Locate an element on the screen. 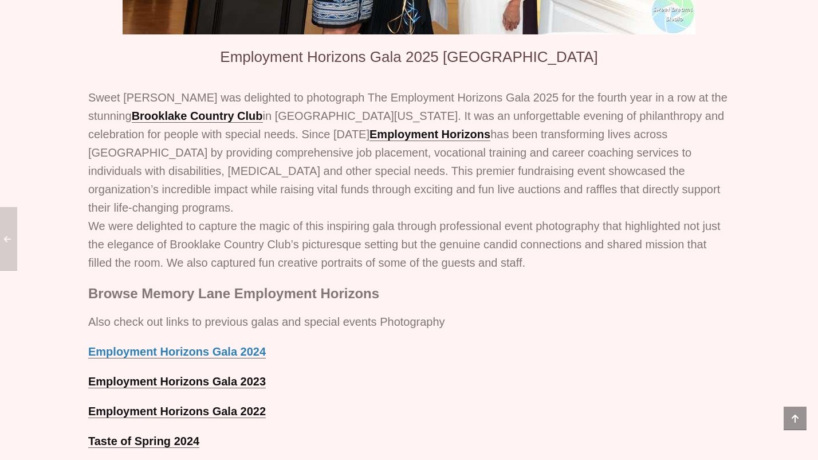 The height and width of the screenshot is (460, 818). a: Employment Horizons Gala 2023 is located at coordinates (177, 381).